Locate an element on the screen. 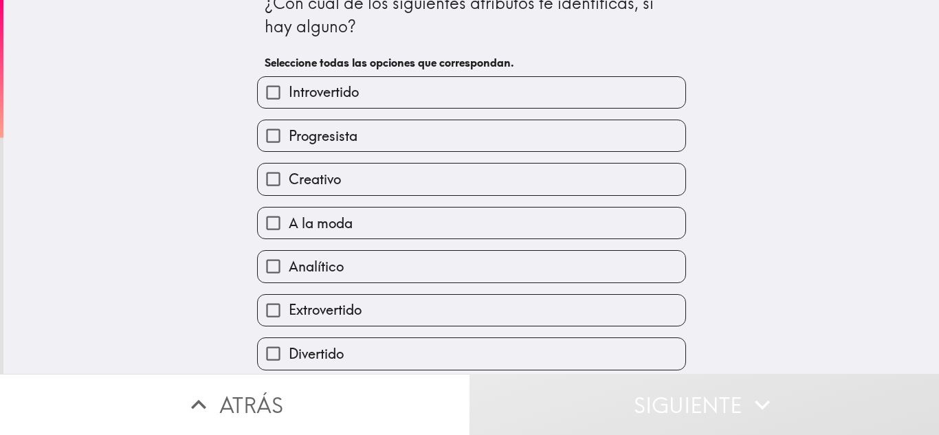 This screenshot has width=939, height=435. h6: Seleccione todas las opciones que correspondan. is located at coordinates (472, 63).